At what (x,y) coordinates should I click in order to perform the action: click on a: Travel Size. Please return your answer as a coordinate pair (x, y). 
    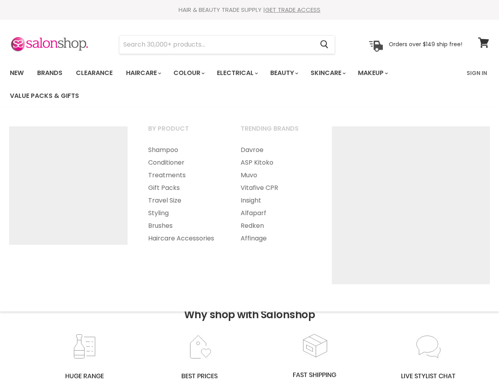
    Looking at the image, I should click on (184, 201).